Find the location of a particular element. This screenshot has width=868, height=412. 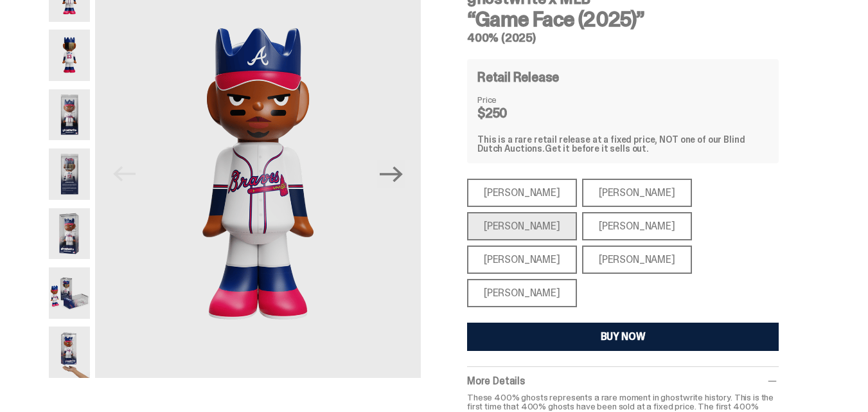

h5: 400% (2025) is located at coordinates (623, 38).